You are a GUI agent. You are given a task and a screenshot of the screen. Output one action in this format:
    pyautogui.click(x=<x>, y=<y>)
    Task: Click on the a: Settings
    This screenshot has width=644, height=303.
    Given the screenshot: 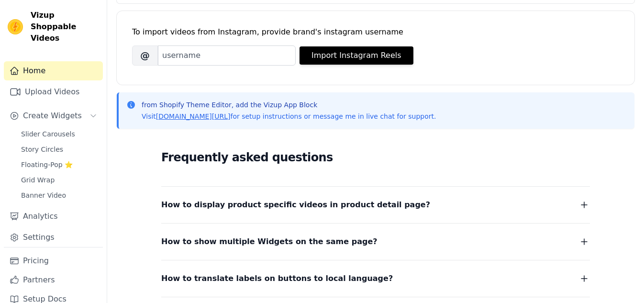 What is the action you would take?
    pyautogui.click(x=53, y=237)
    